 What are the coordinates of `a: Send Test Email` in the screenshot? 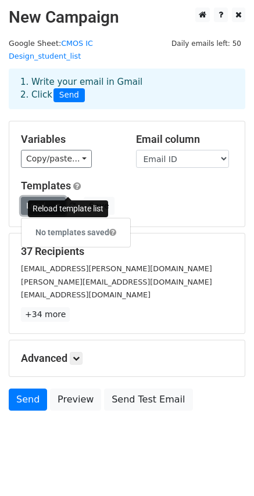 It's located at (148, 399).